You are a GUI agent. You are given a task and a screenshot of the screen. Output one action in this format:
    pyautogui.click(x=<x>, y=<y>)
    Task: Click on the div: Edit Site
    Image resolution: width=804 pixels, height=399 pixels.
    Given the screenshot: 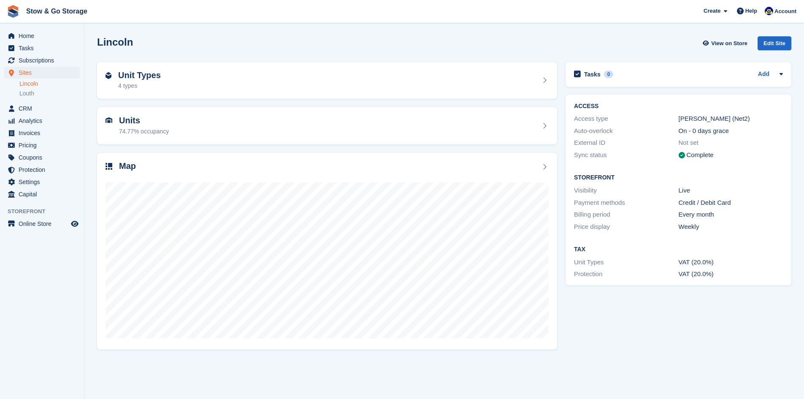 What is the action you would take?
    pyautogui.click(x=774, y=43)
    